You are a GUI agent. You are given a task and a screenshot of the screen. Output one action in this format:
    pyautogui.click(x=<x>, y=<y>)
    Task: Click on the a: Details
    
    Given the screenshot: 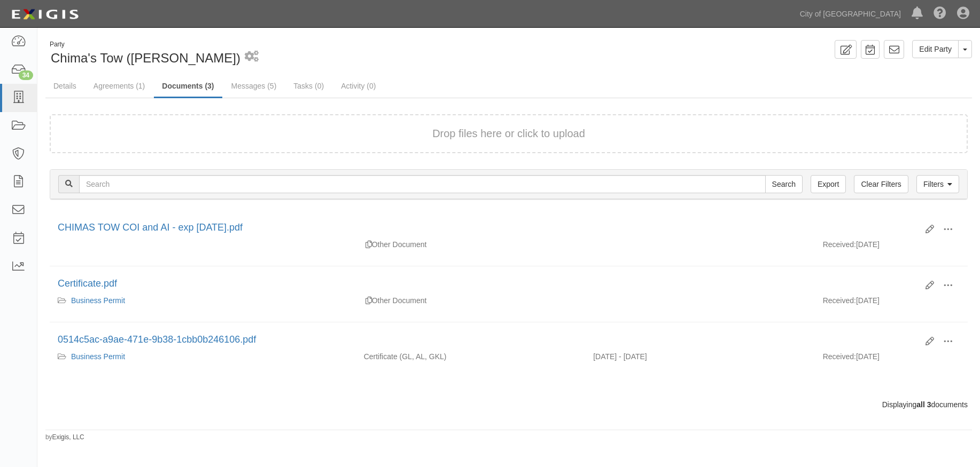 What is the action you would take?
    pyautogui.click(x=64, y=86)
    